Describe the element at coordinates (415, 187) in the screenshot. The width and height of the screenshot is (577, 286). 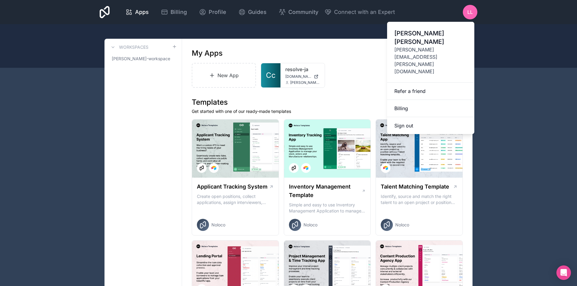
I see `h1: Talent Matching Template` at that location.